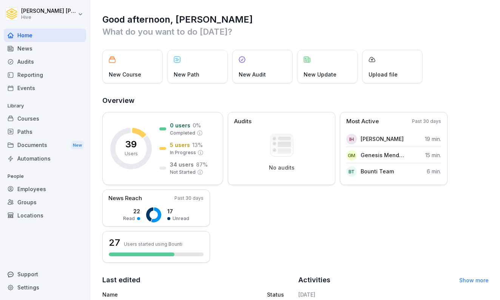 This screenshot has height=300, width=500. I want to click on a: Groups, so click(45, 202).